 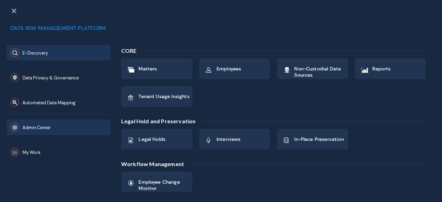 I want to click on span: In-Place Preservation, so click(x=319, y=139).